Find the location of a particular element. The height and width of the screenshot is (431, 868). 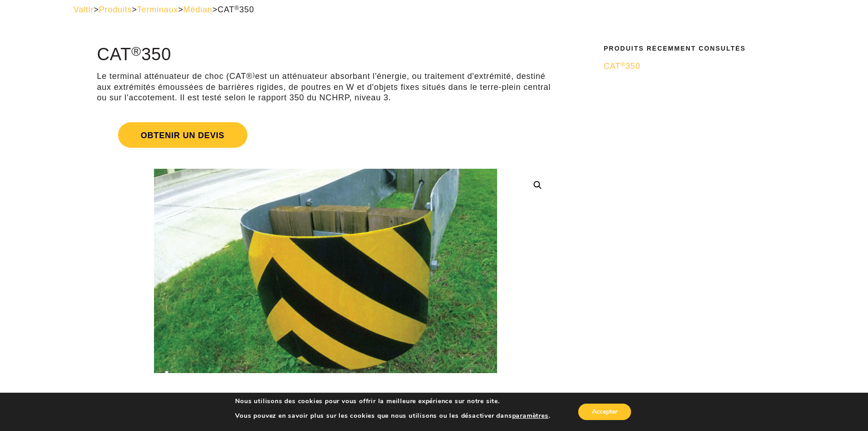

font: est un atténuateur absorbant l'énergie, ou traitement d'extrémité, destiné aux extrémités émoussé... is located at coordinates (324, 87).